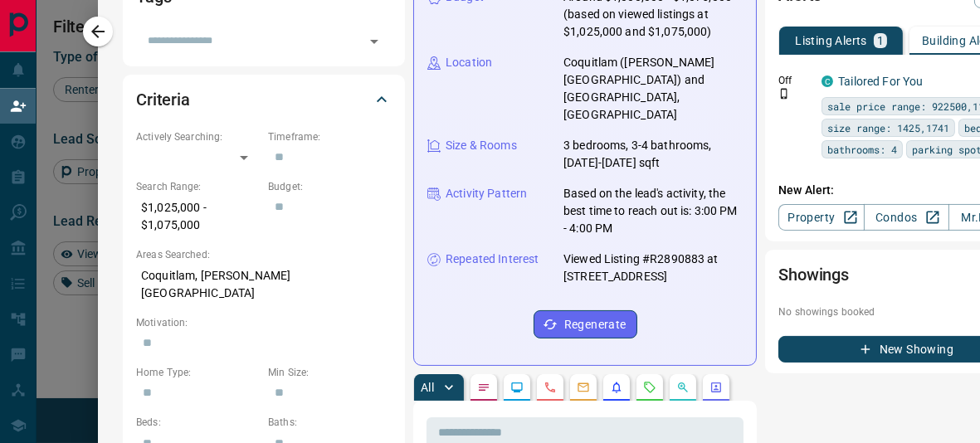 The width and height of the screenshot is (980, 443). What do you see at coordinates (821, 218) in the screenshot?
I see `a: Property` at bounding box center [821, 218].